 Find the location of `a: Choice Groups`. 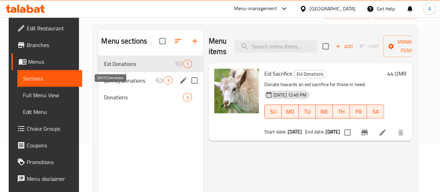

a: Choice Groups is located at coordinates (47, 128).